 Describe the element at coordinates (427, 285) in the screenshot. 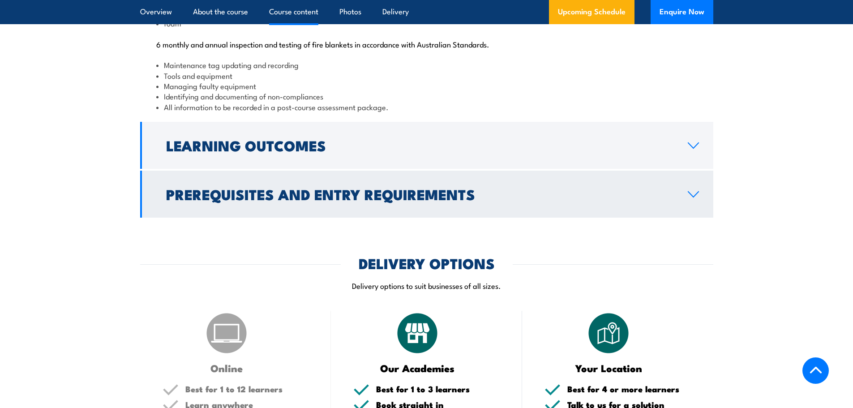

I see `p: Delivery options to suit businesses of all sizes.` at that location.